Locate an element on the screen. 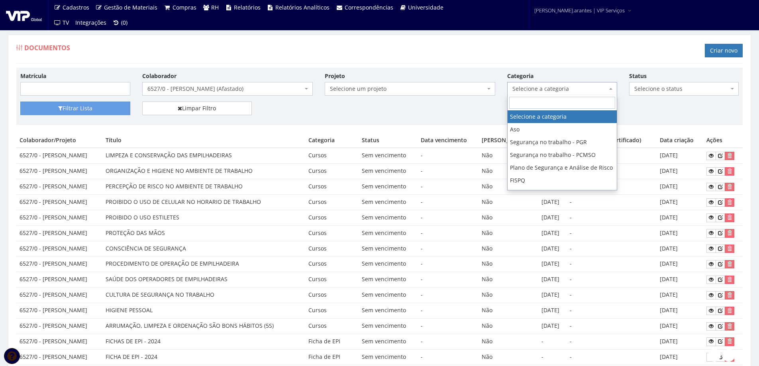 The width and height of the screenshot is (759, 366). button: Filtrar Lista is located at coordinates (75, 108).